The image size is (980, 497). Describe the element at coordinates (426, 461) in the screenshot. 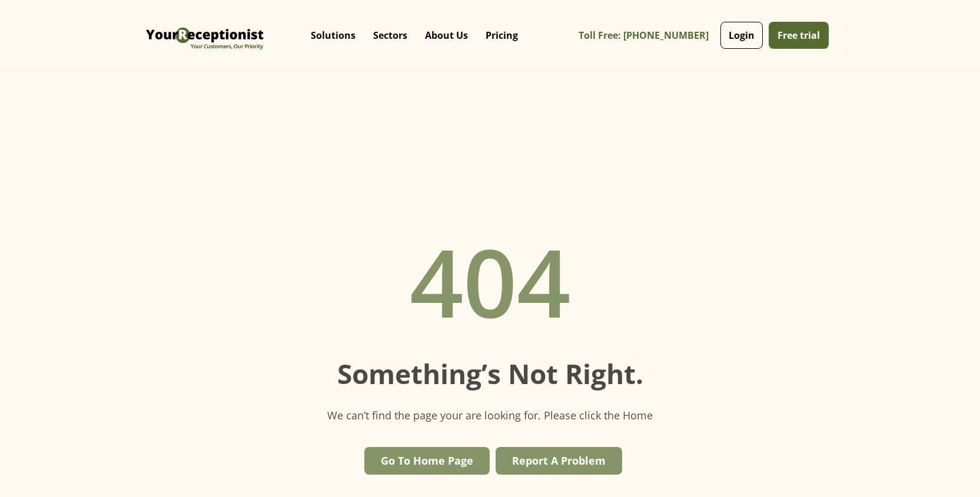

I see `a: Go To Home Page` at that location.